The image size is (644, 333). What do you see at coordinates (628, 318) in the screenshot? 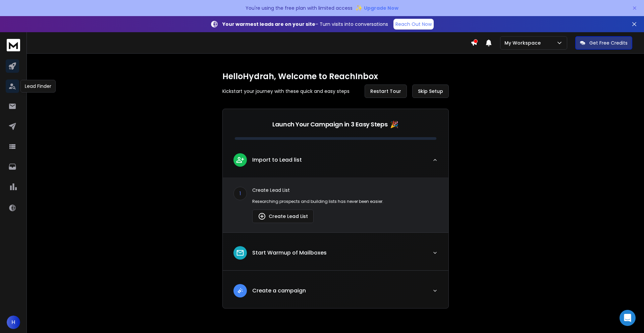
I see `div: Open Intercom Messenger` at bounding box center [628, 318].